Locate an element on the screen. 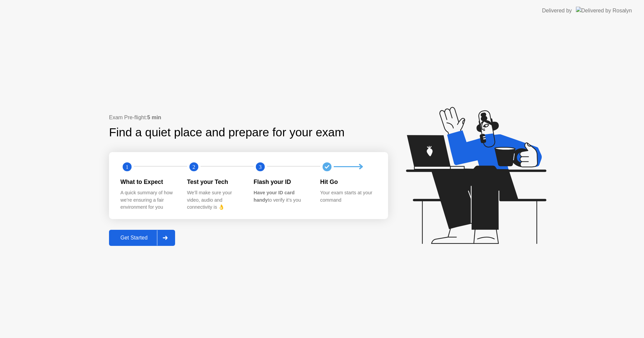 This screenshot has width=644, height=338. div: We’ll make sure your video, audio and connectivity is 👌 is located at coordinates (215, 200).